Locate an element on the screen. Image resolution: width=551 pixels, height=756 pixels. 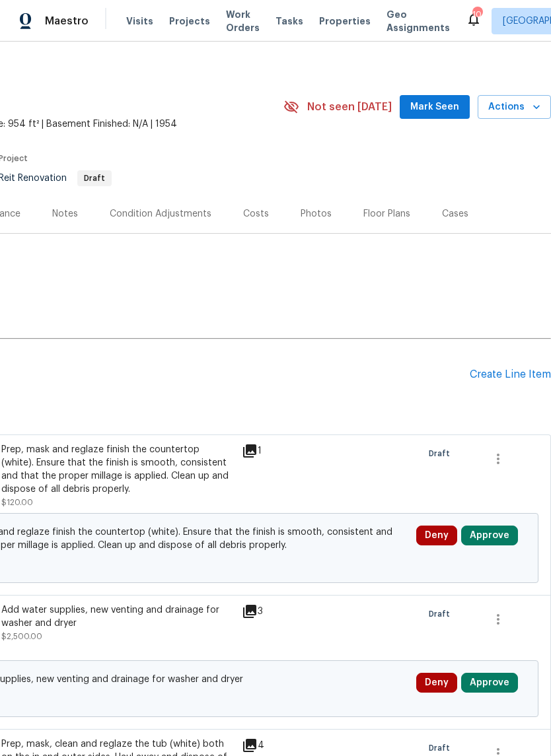
span: Tasks is located at coordinates (289, 21).